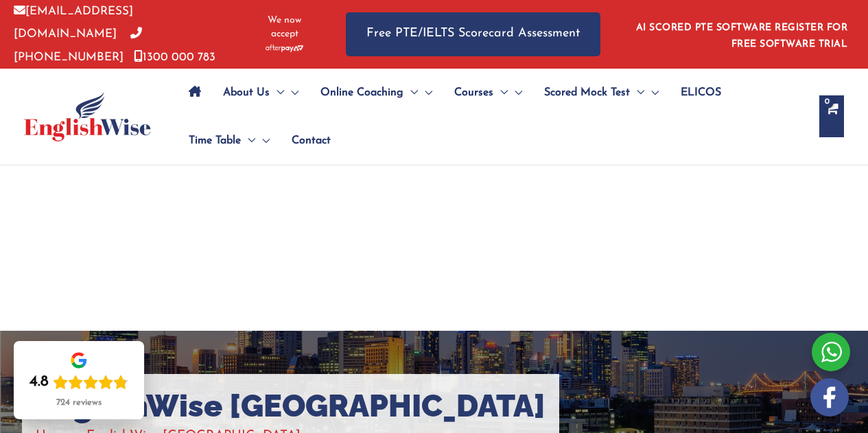  Describe the element at coordinates (829, 397) in the screenshot. I see `img: white-facebook.png` at that location.